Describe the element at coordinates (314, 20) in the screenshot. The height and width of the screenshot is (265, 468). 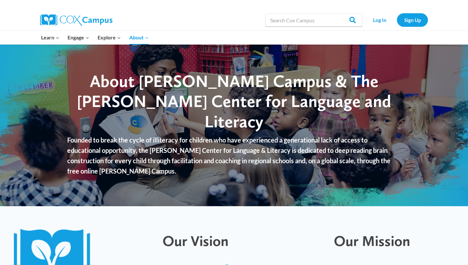
I see `input: Search Cox Campus` at that location.